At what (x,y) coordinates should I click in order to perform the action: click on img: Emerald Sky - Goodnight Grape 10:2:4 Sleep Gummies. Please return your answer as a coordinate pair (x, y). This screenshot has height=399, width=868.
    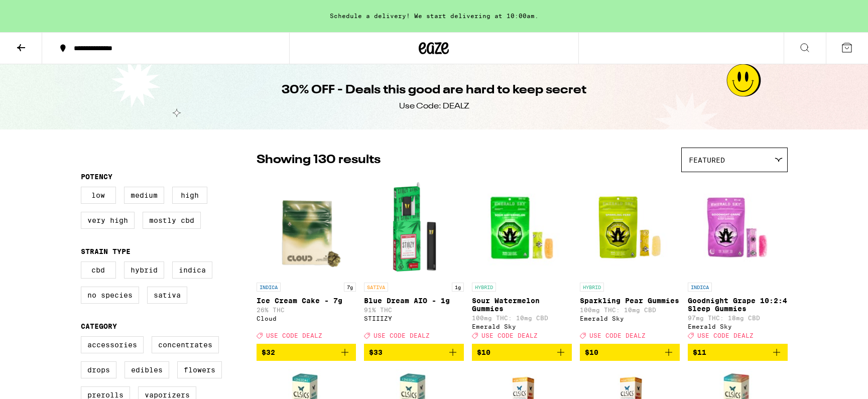
    Looking at the image, I should click on (737, 227).